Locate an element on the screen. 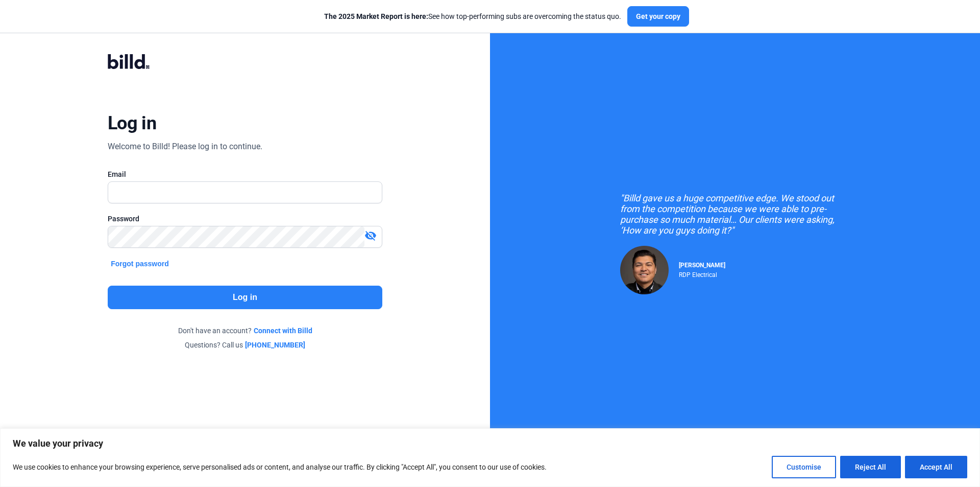 The height and width of the screenshot is (487, 980). button: Log in is located at coordinates (245, 298).